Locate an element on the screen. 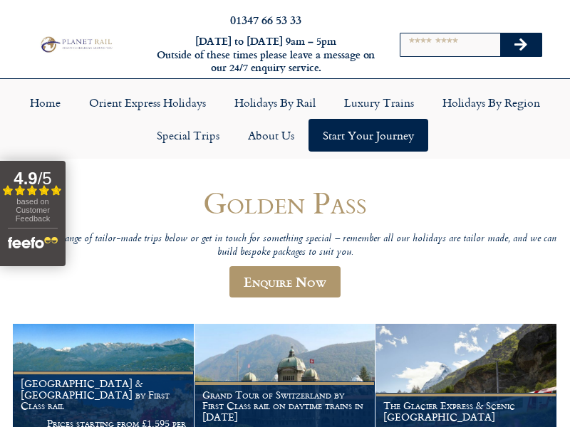 This screenshot has width=570, height=427. a: Holidays by Region is located at coordinates (491, 103).